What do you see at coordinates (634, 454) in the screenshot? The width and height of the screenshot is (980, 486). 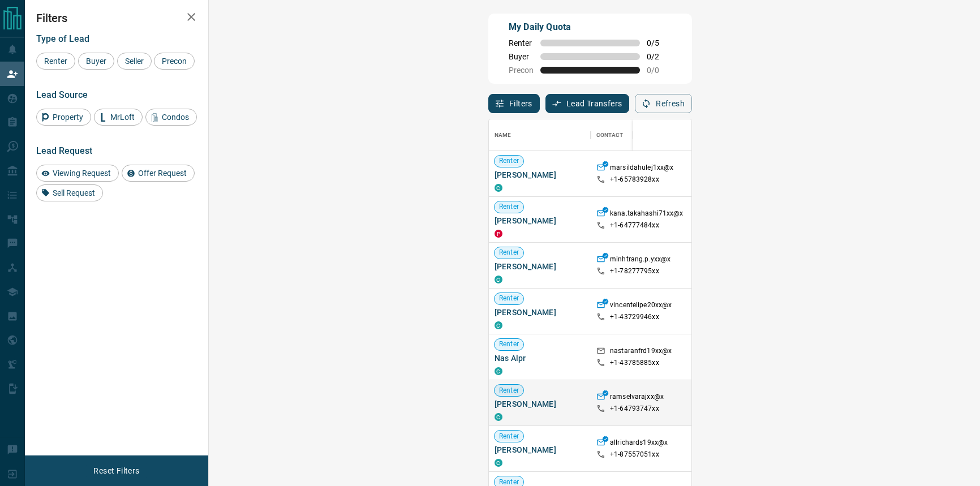 I see `p: +1- 87557051xx` at bounding box center [634, 454].